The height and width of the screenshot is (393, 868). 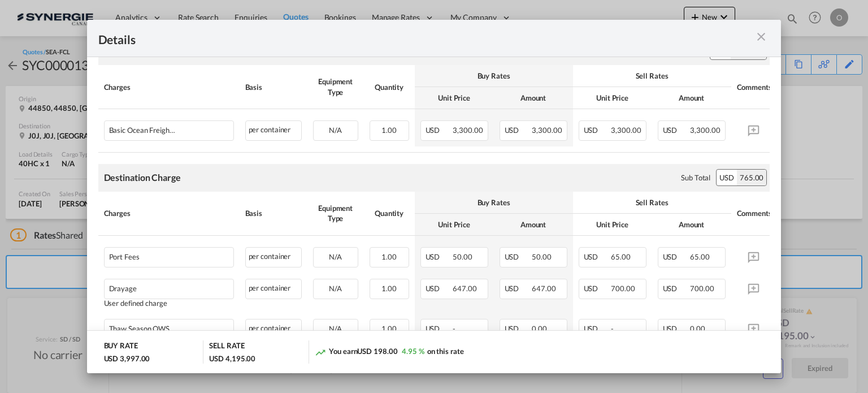 What do you see at coordinates (696, 178) in the screenshot?
I see `div: Sub Total` at bounding box center [696, 178].